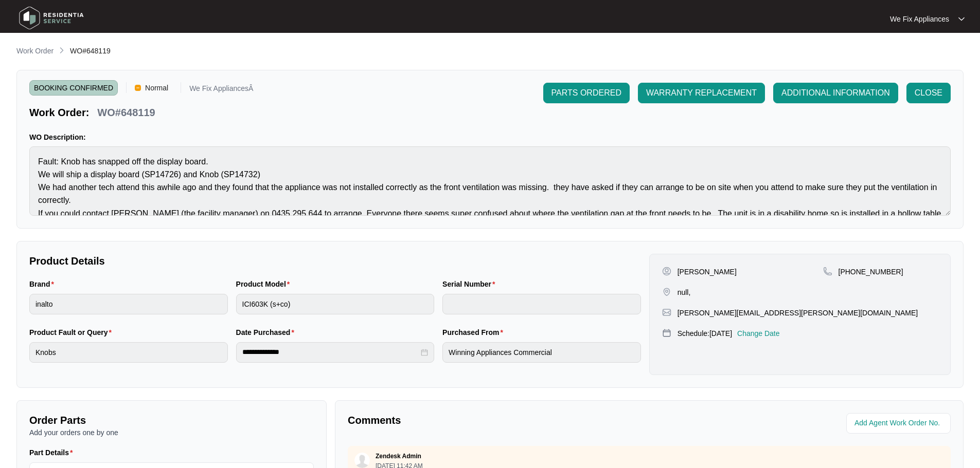  Describe the element at coordinates (475, 333) in the screenshot. I see `label: Purchased From` at that location.